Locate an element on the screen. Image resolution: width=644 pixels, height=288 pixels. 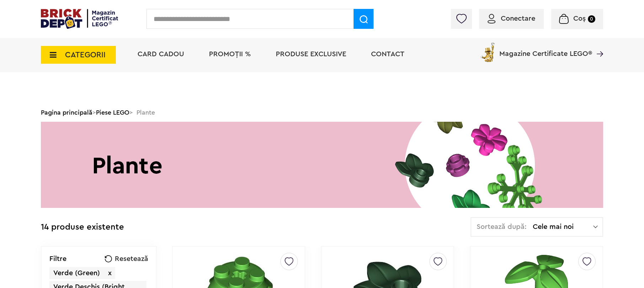
span: Coș is located at coordinates (579, 18).